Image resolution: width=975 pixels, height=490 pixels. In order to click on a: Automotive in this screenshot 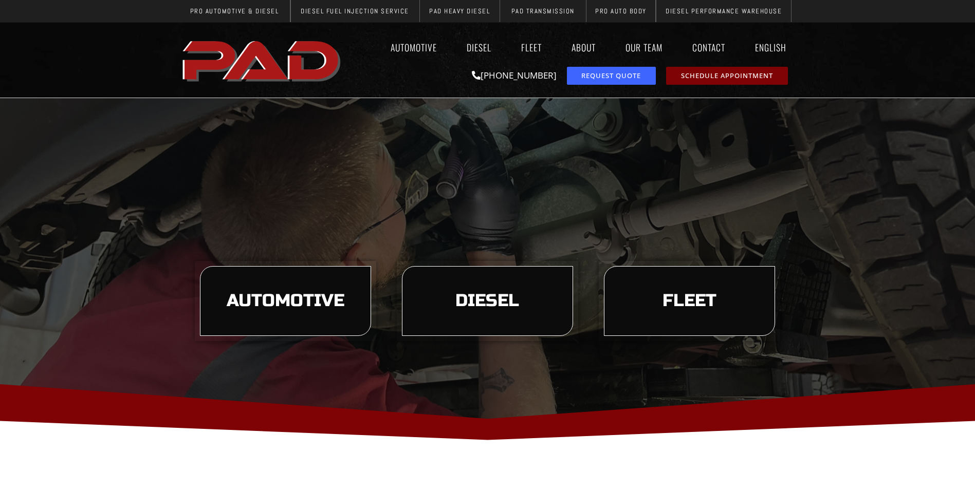, I will do `click(414, 47)`.